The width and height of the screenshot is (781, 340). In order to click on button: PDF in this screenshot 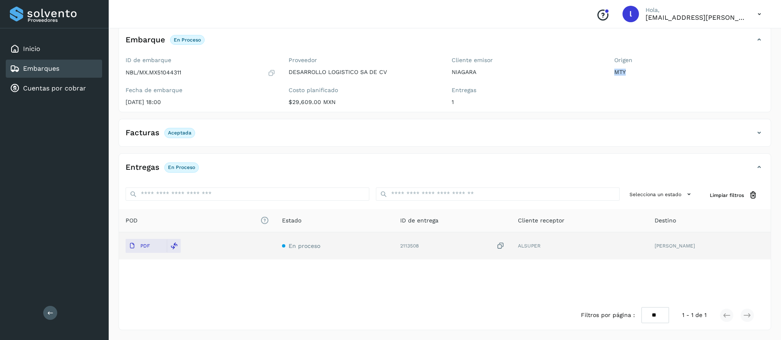, I will do `click(146, 246)`.